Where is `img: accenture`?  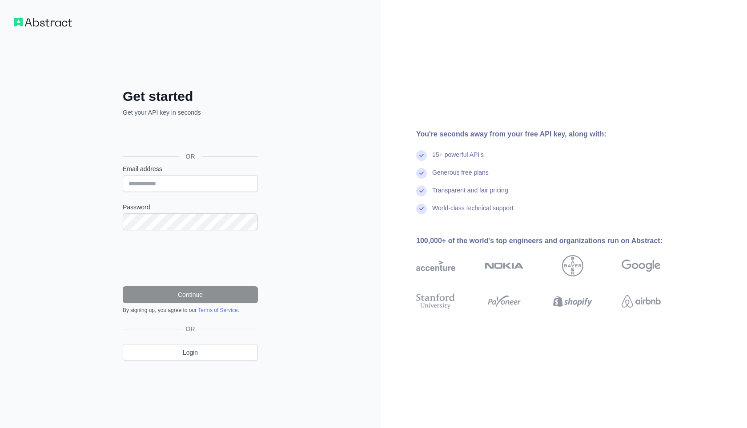
img: accenture is located at coordinates (436, 266).